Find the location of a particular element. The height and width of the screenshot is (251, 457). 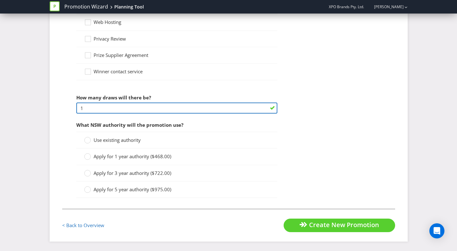

span: Privacy Review is located at coordinates (110, 39).